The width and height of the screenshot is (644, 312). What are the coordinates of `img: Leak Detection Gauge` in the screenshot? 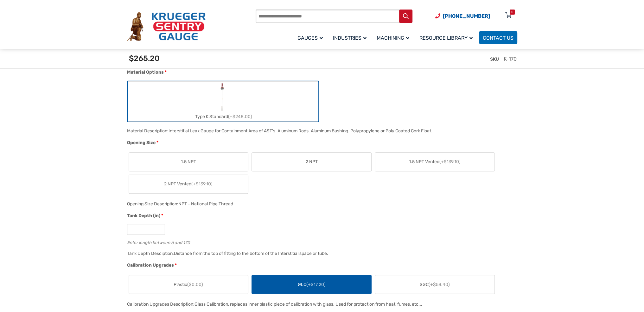 It's located at (223, 96).